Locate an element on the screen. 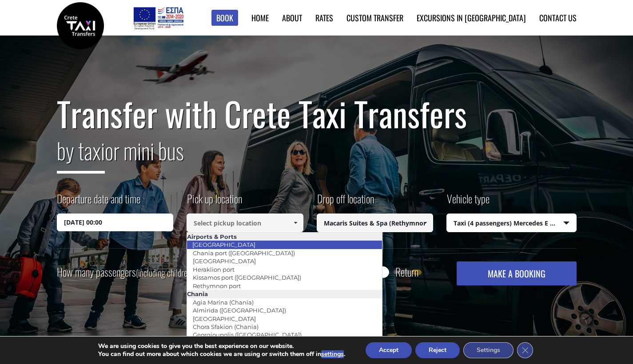  p: You can find out more about which cookies we are using or switch them off in . is located at coordinates (222, 354).